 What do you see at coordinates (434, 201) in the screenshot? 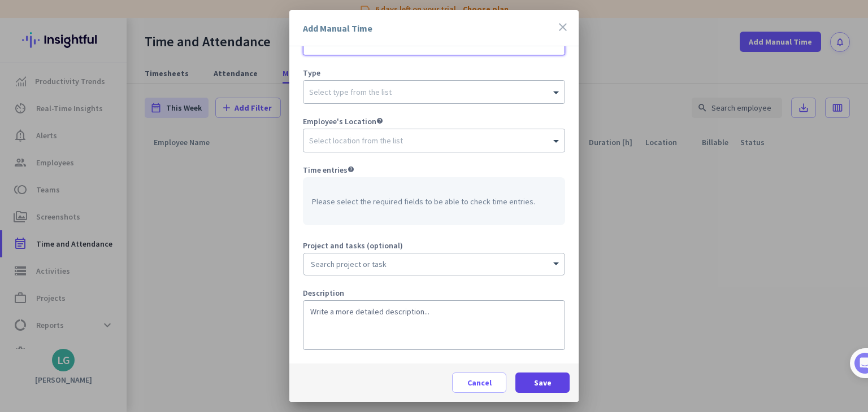
I see `div: Please select the required fields to be able to check time entries.` at bounding box center [434, 201].